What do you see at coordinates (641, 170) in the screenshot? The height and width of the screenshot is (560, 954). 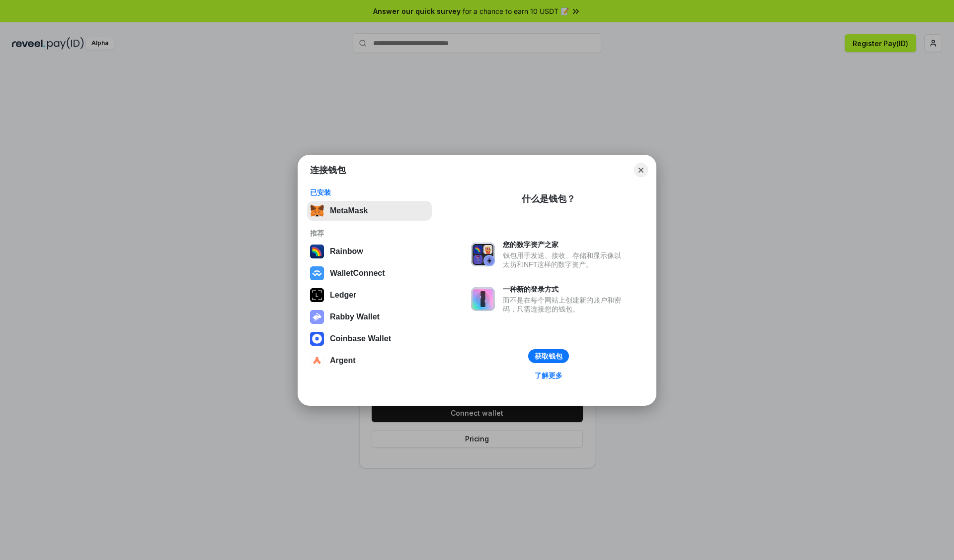 I see `button: Close` at bounding box center [641, 170].